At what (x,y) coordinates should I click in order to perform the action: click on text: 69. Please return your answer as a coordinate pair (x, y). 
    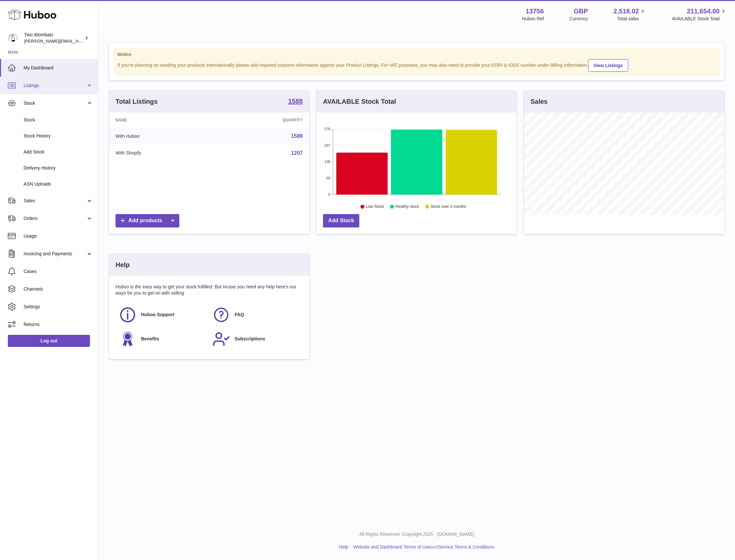
    Looking at the image, I should click on (328, 178).